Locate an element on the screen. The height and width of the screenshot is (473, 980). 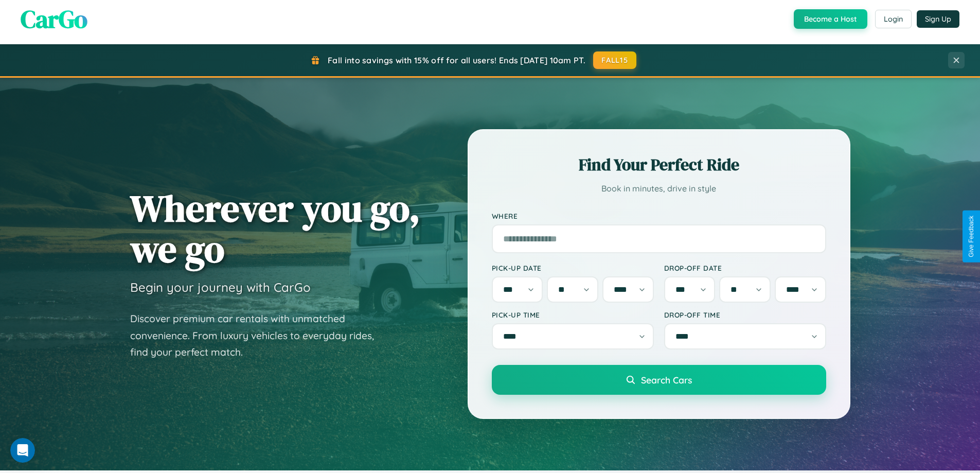
button: Login is located at coordinates (893, 19).